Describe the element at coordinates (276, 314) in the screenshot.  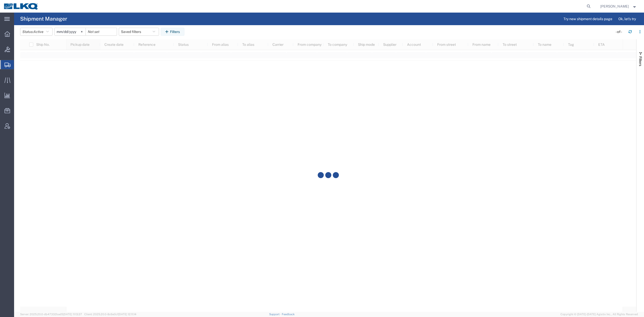
I see `a: Support` at that location.